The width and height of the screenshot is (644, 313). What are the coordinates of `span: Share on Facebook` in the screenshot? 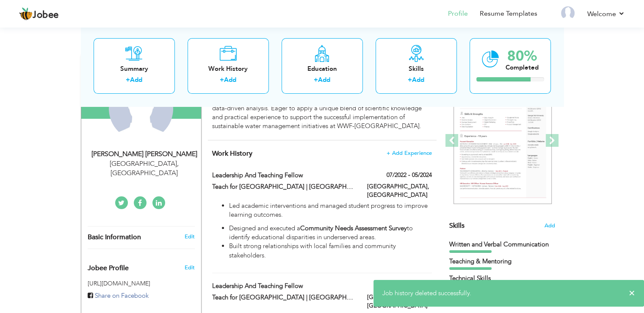 It's located at (122, 295).